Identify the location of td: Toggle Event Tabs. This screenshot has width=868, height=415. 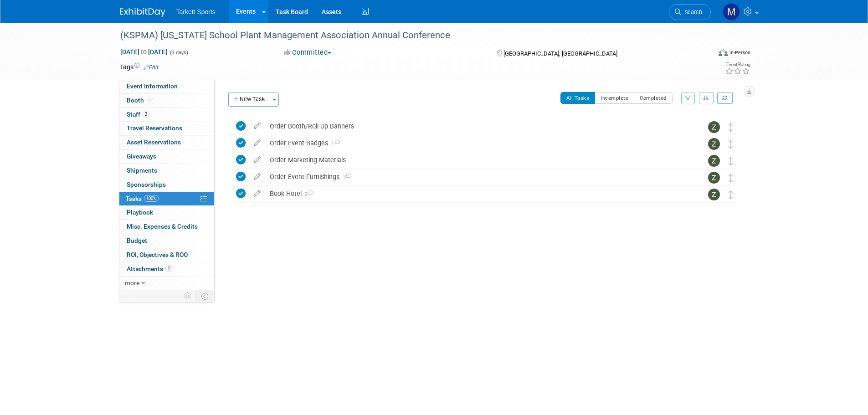
(205, 296).